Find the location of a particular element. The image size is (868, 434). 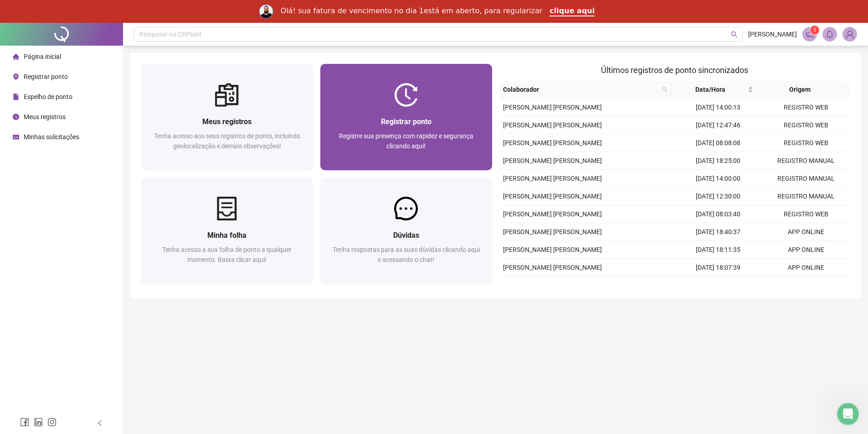

span: schedule is located at coordinates (16, 137).